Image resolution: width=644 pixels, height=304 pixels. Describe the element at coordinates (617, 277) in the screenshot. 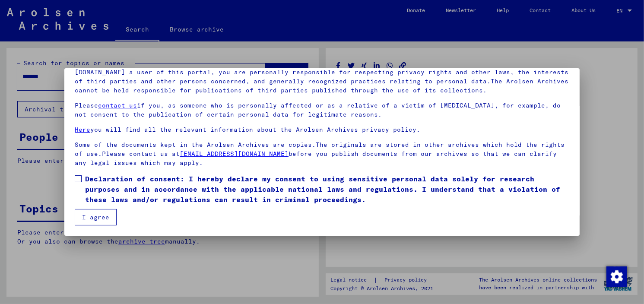

I see `div: Change consent` at that location.